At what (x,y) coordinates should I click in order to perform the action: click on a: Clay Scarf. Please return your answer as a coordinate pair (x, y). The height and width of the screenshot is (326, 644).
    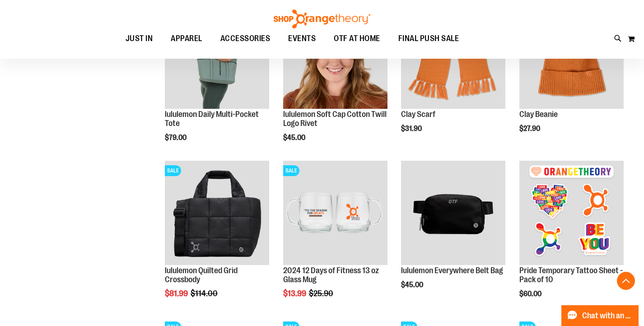
    Looking at the image, I should click on (418, 114).